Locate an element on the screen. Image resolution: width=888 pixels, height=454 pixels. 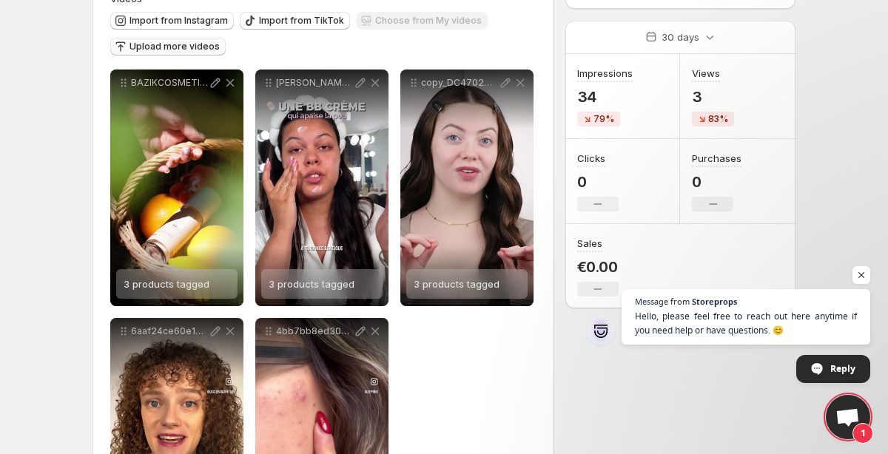
h3: Purchases is located at coordinates (716, 158).